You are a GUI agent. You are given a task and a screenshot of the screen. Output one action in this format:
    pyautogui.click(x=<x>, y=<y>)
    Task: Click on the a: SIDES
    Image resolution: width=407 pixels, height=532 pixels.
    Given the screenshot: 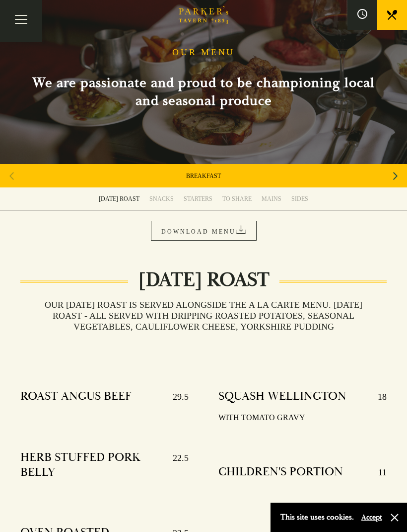 What is the action you would take?
    pyautogui.click(x=300, y=199)
    